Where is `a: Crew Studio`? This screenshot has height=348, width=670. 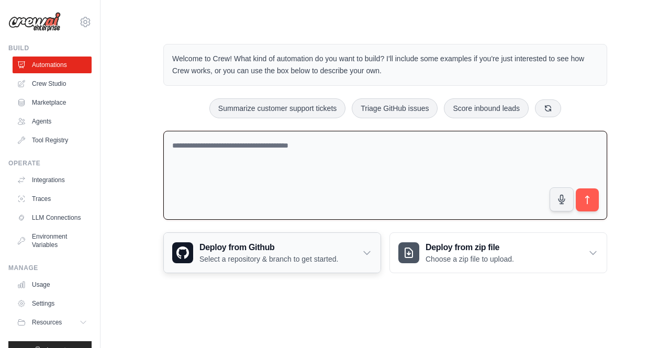
a: Crew Studio is located at coordinates (52, 84).